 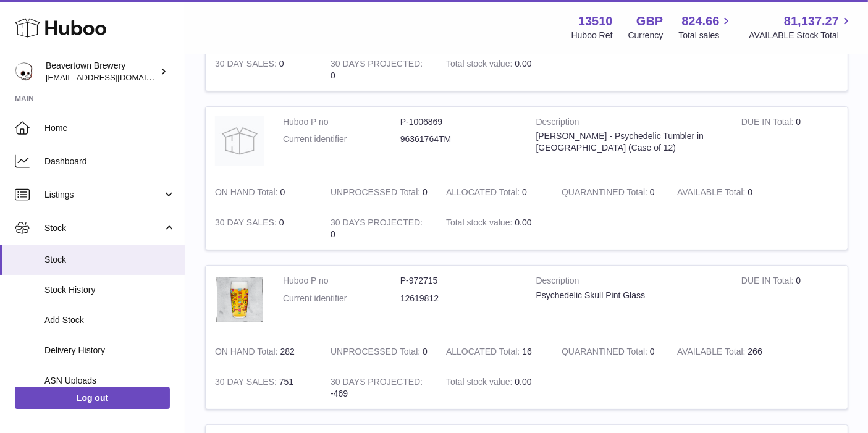 What do you see at coordinates (92, 398) in the screenshot?
I see `a: Log out` at bounding box center [92, 398].